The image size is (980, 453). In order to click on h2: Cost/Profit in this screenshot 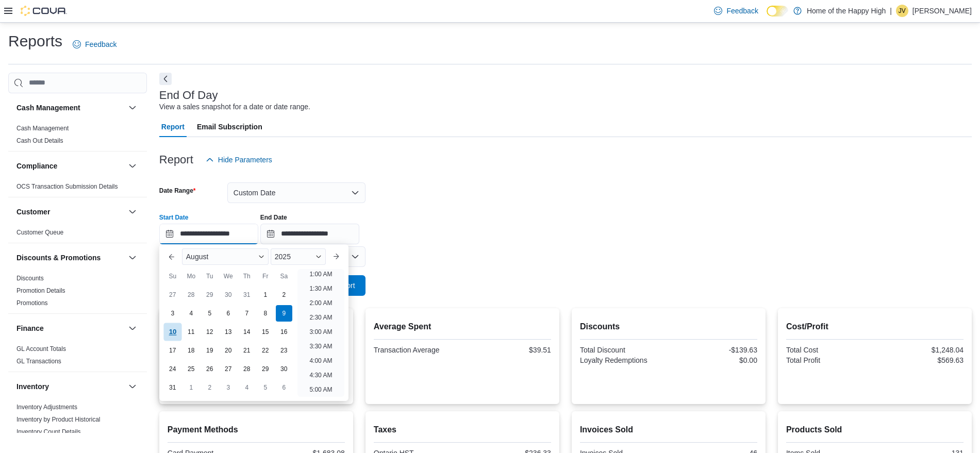, I will do `click(874, 327)`.